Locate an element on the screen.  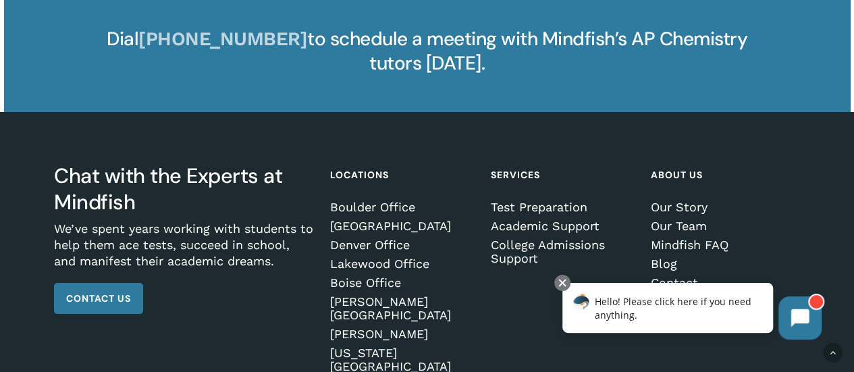
a: Blog is located at coordinates (723, 264).